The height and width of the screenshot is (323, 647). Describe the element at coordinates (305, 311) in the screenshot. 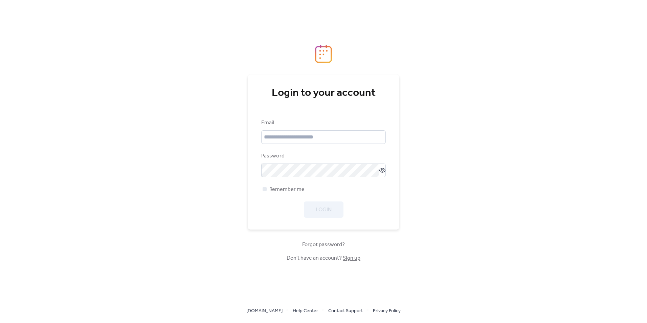

I see `span: Help Center` at that location.